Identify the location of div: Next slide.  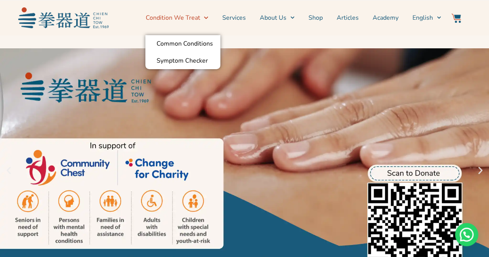
(480, 170).